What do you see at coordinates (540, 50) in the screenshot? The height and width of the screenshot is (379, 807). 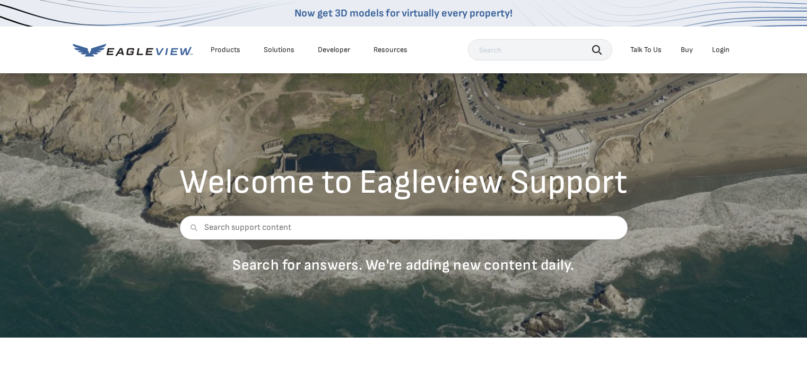 I see `input: Search` at bounding box center [540, 50].